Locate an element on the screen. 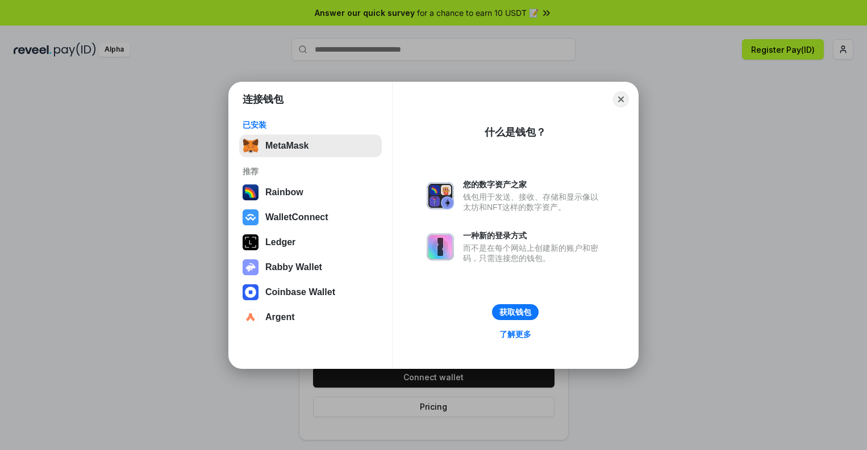  div: 一种新的登录方式 is located at coordinates (533, 236).